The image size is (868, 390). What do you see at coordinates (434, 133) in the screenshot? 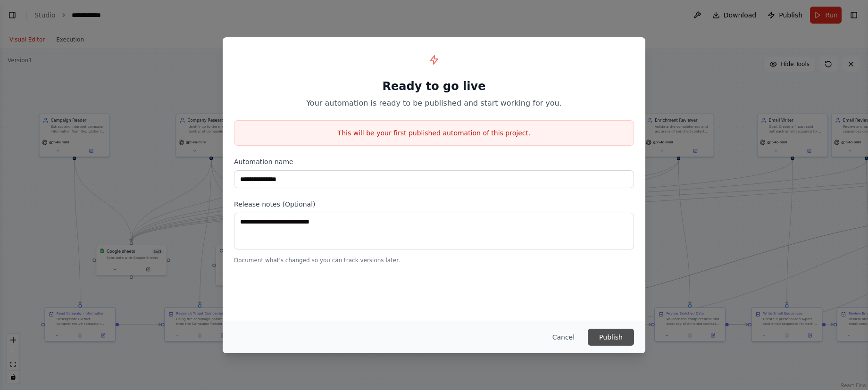
I see `p: This will be your first published automation of this project.` at bounding box center [434, 133].